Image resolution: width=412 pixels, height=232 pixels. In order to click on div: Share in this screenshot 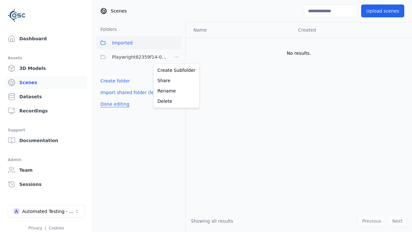, I will do `click(176, 80)`.